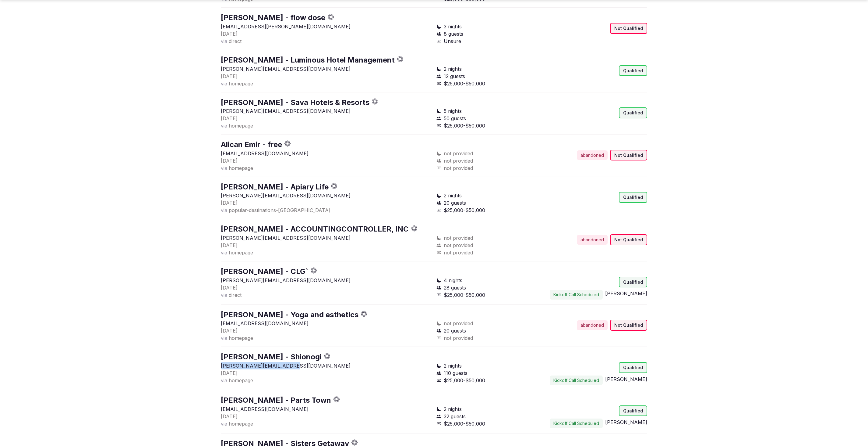 Image resolution: width=868 pixels, height=446 pixels. I want to click on span: 50 guests, so click(455, 118).